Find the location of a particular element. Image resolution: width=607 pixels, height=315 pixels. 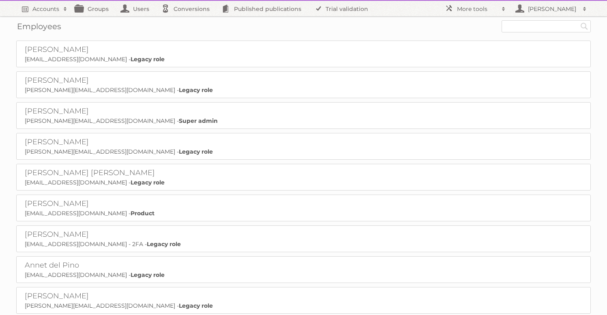

strong: Super admin is located at coordinates (198, 121).